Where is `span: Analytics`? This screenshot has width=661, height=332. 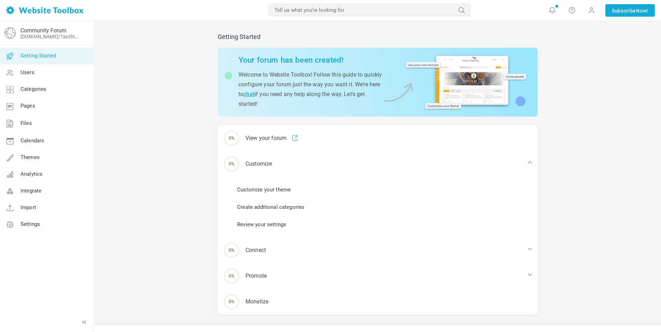
span: Analytics is located at coordinates (31, 174).